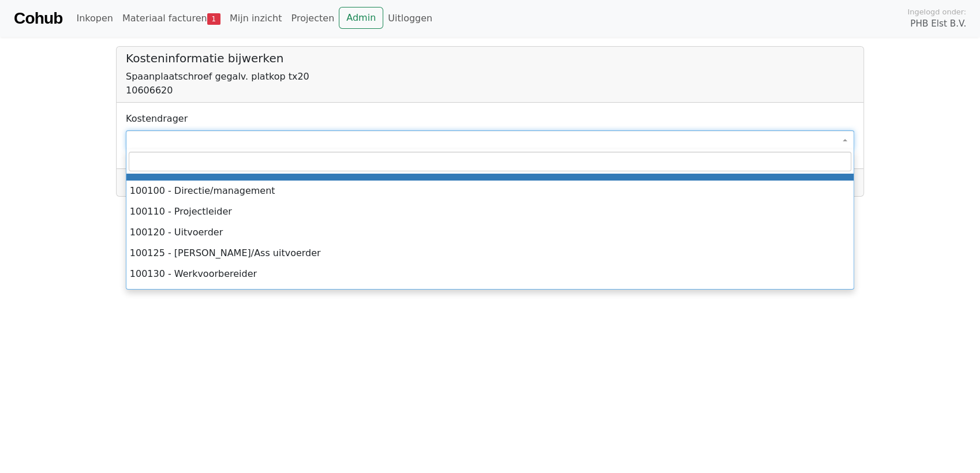 Image resolution: width=980 pixels, height=473 pixels. What do you see at coordinates (490, 295) in the screenshot?
I see `li: 100150 - Calculator` at bounding box center [490, 295].